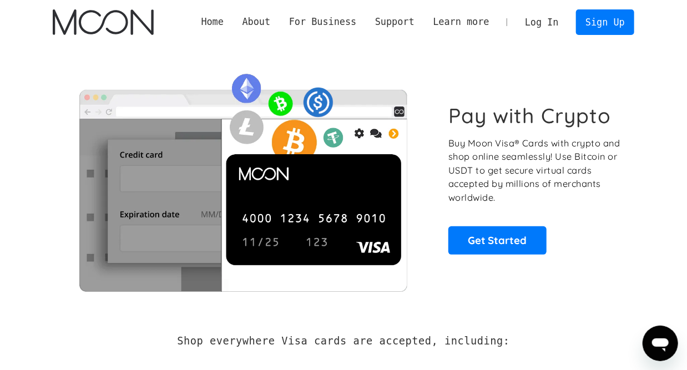 The width and height of the screenshot is (687, 370). What do you see at coordinates (395, 22) in the screenshot?
I see `div: Support` at bounding box center [395, 22].